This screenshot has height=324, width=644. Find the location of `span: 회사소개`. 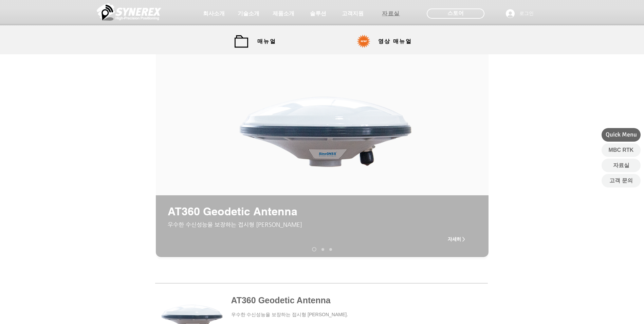

span: 회사소개 is located at coordinates (214, 14).